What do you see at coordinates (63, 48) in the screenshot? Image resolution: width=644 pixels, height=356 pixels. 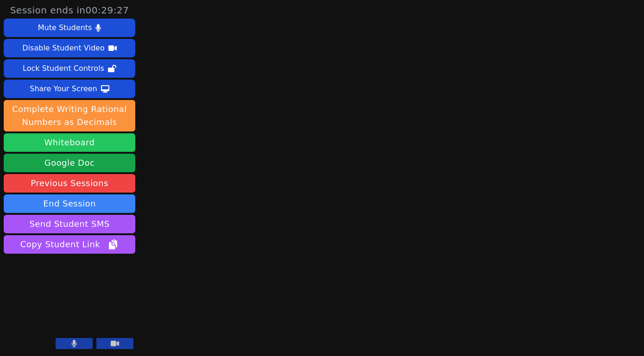 I see `div: Disable Student Video` at bounding box center [63, 48].